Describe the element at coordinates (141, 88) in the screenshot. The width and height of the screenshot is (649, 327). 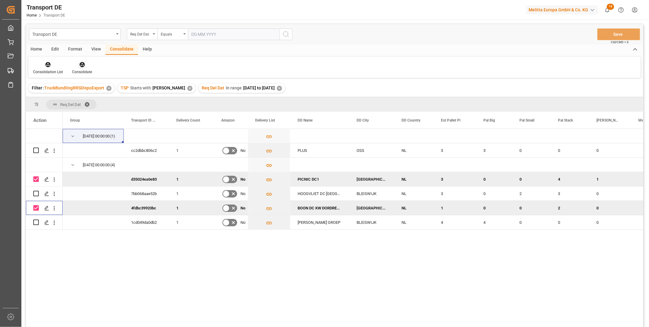
I see `span: Starts with` at that location.